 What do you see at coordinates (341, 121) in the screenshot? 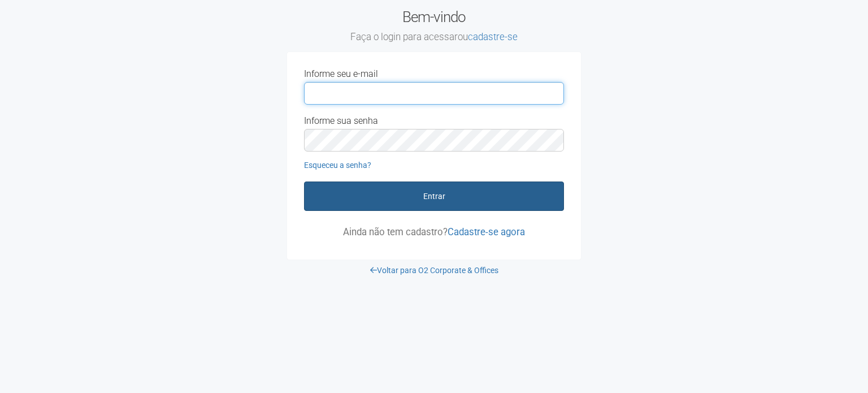
I see `label: Informe sua senha` at bounding box center [341, 121].